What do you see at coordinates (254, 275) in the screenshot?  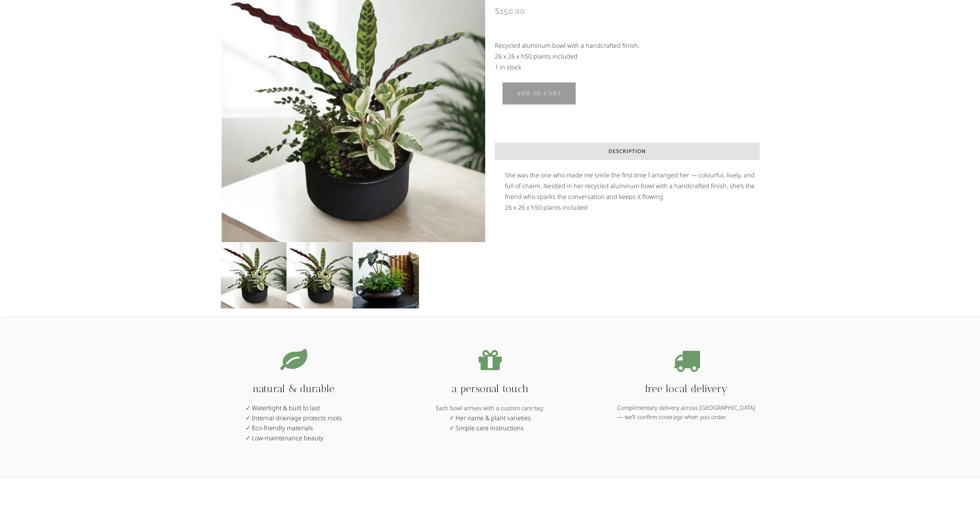 I see `img: FEDERICA` at bounding box center [254, 275].